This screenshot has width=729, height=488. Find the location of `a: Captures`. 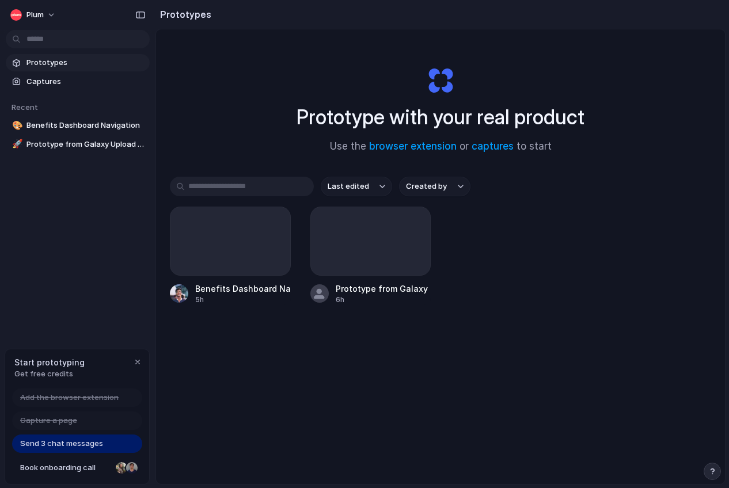

a: Captures is located at coordinates (78, 82).